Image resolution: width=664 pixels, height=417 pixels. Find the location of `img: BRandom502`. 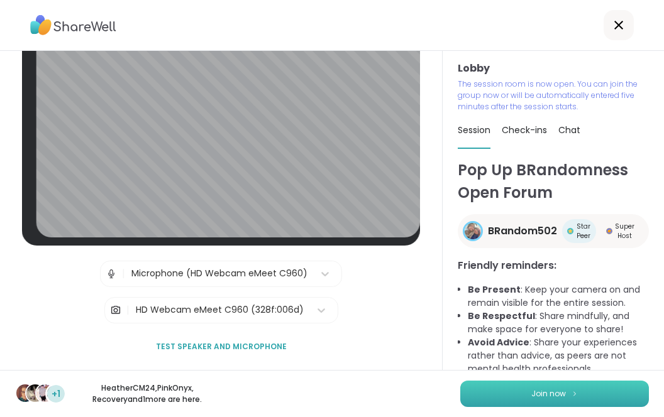

img: BRandom502 is located at coordinates (473, 231).